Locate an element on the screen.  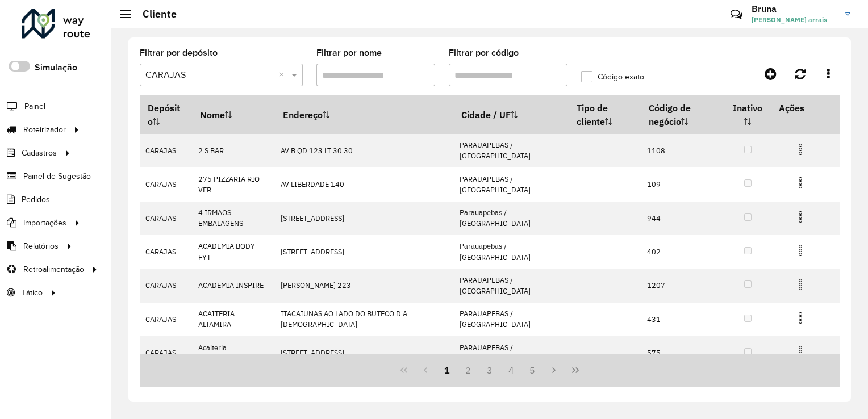
td: 431 is located at coordinates (683, 319).